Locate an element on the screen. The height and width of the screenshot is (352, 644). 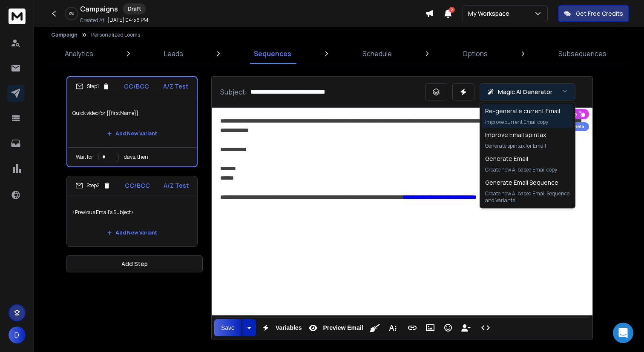
p: Create new AI based Email Sequence and Variants is located at coordinates (527, 197).